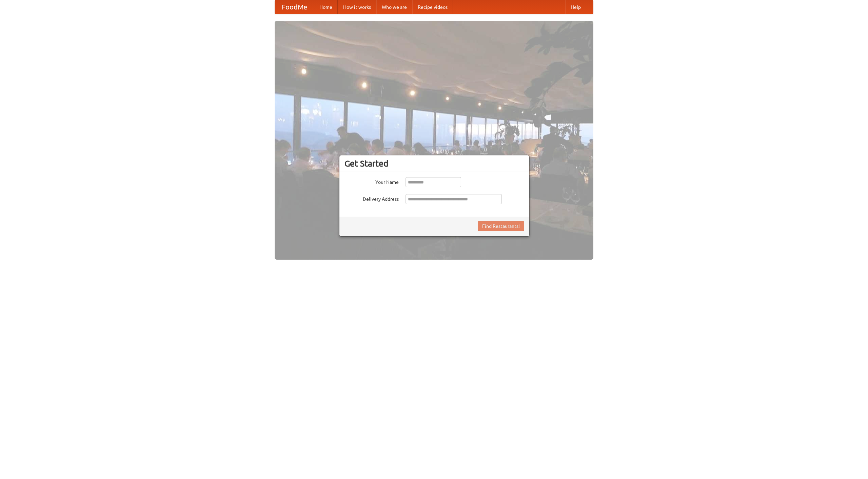  What do you see at coordinates (576, 7) in the screenshot?
I see `a: Help` at bounding box center [576, 7].